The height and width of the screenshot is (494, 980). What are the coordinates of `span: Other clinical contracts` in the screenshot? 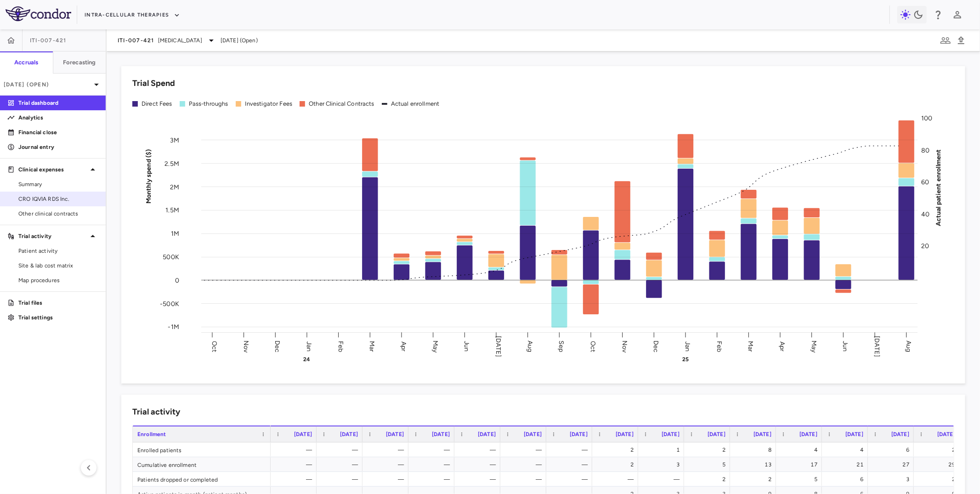 It's located at (58, 214).